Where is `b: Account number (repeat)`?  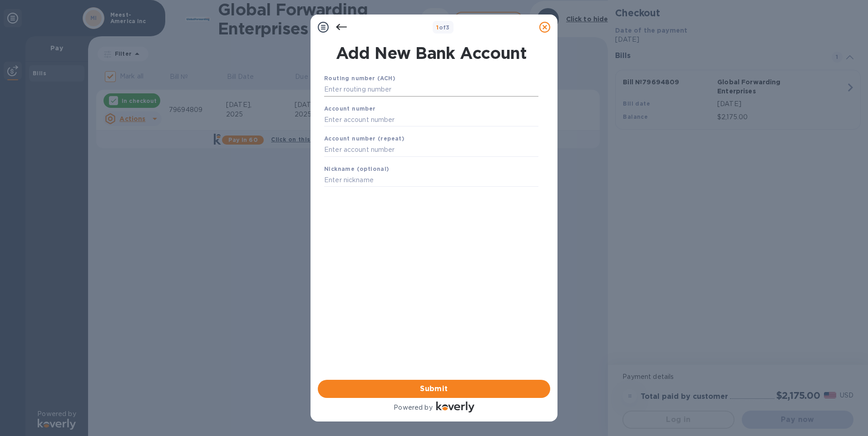 b: Account number (repeat) is located at coordinates (364, 139).